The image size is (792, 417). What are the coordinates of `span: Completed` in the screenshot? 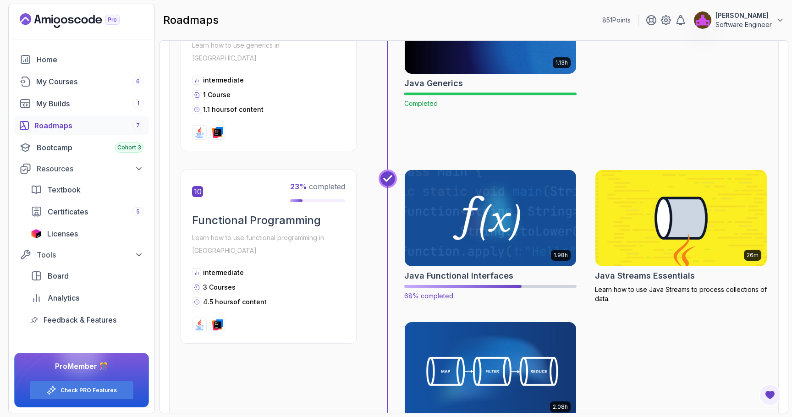 It's located at (421, 103).